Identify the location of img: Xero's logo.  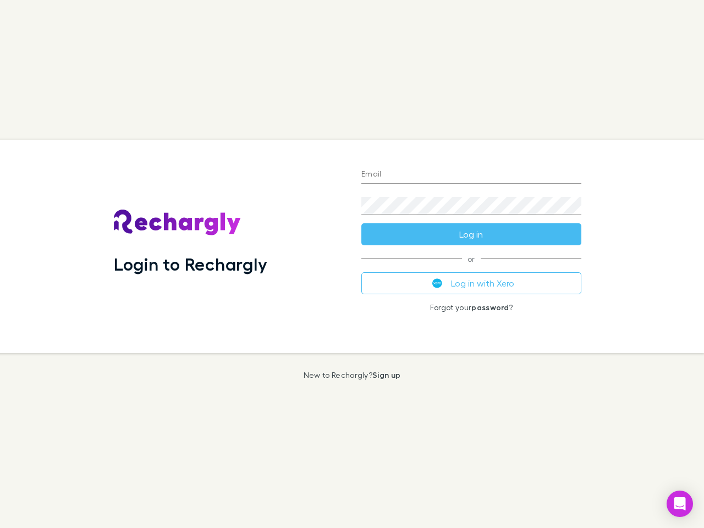
(437, 283).